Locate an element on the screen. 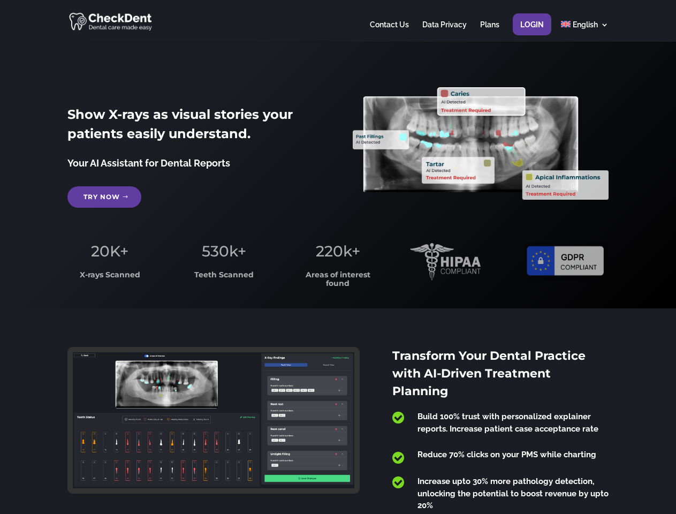 The width and height of the screenshot is (676, 514). span: Reduce 70% clicks on your PMS while charting is located at coordinates (507, 455).